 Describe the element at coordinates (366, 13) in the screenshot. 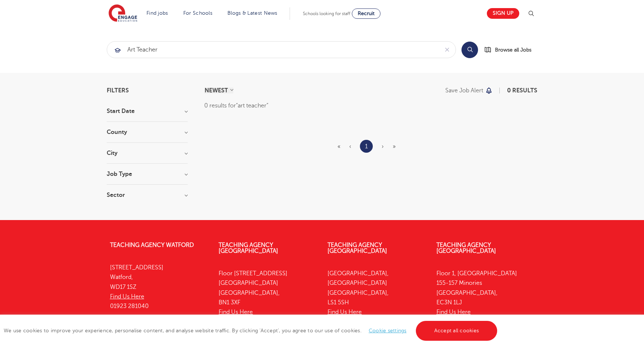

I see `span: Recruit` at that location.